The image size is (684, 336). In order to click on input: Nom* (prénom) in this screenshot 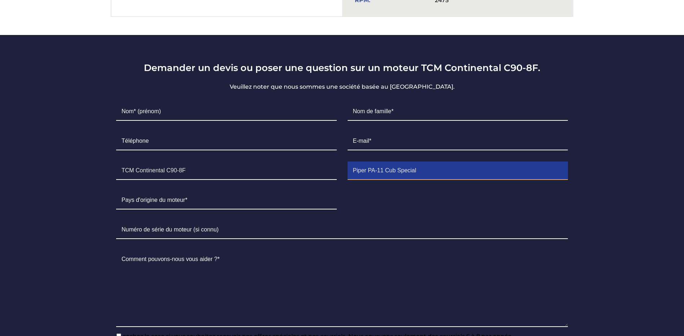, I will do `click(227, 112)`.